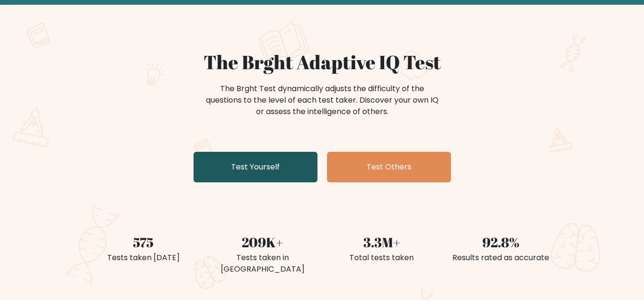 This screenshot has height=306, width=644. I want to click on a: Test Yourself, so click(256, 167).